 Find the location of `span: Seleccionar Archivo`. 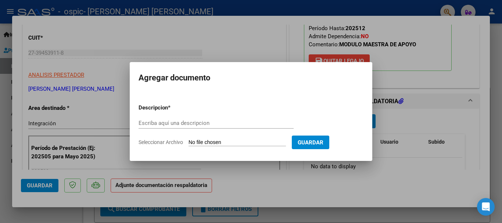

span: Seleccionar Archivo is located at coordinates (160, 142).